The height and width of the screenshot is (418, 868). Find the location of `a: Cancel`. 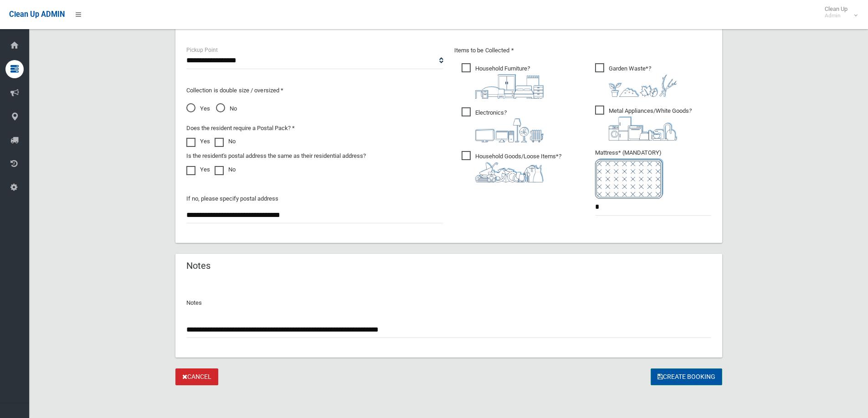

a: Cancel is located at coordinates (197, 377).